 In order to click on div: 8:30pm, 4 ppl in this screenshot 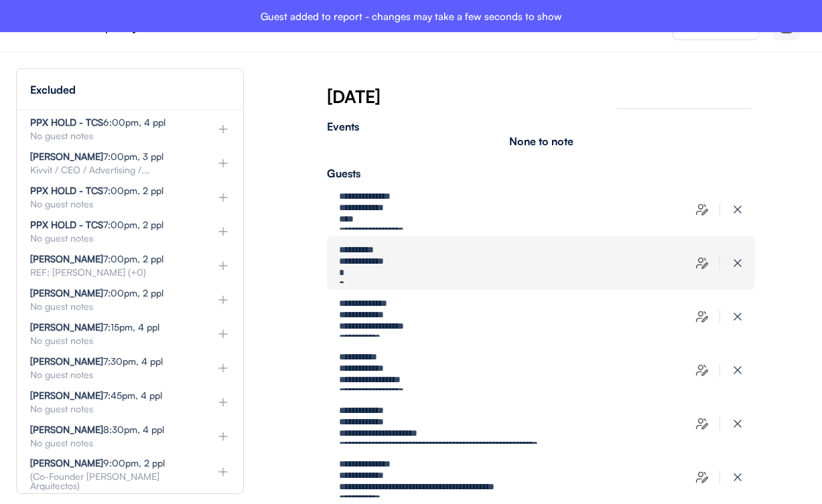, I will do `click(97, 430)`.